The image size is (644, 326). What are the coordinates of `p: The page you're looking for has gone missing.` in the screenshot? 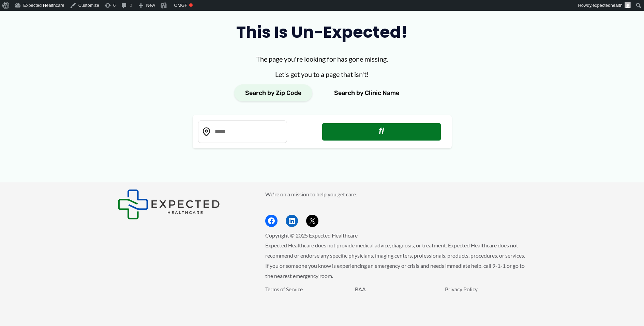 It's located at (322, 59).